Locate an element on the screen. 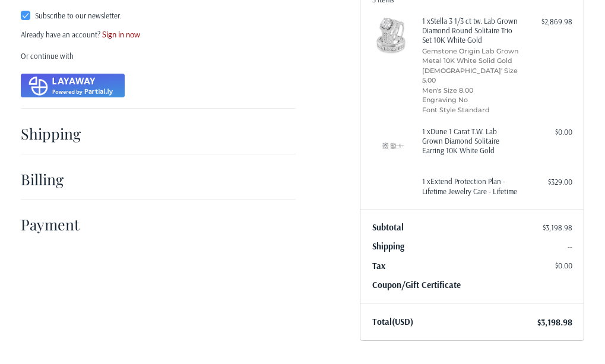  li: Font Style Standard is located at coordinates (470, 110).